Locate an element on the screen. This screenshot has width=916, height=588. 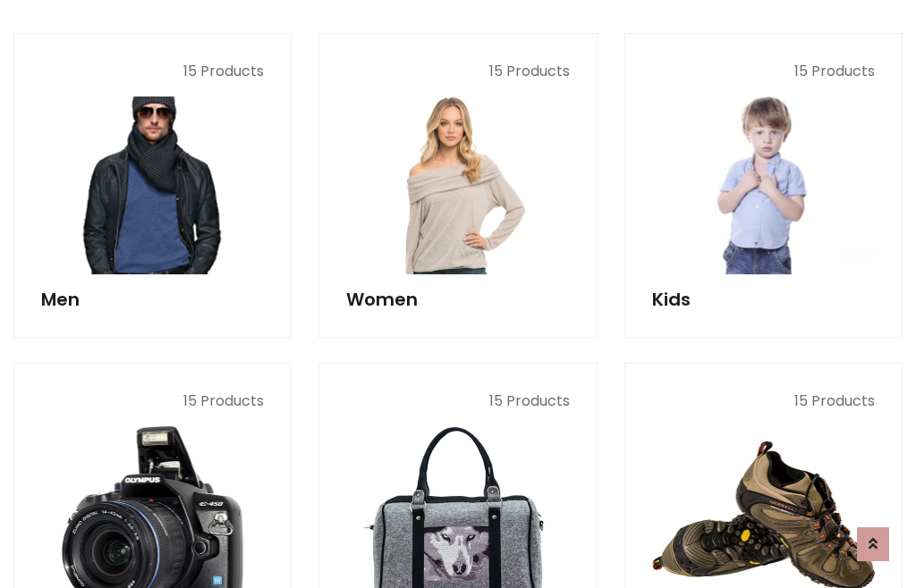
h5: Women is located at coordinates (457, 300).